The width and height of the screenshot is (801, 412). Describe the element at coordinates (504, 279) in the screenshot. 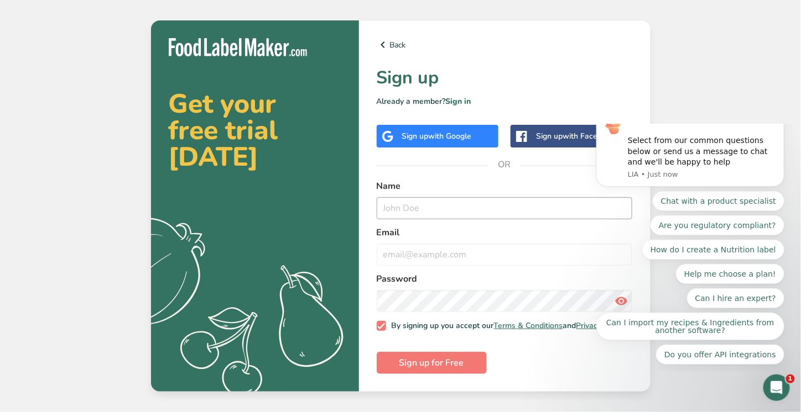

I see `label: Password` at that location.